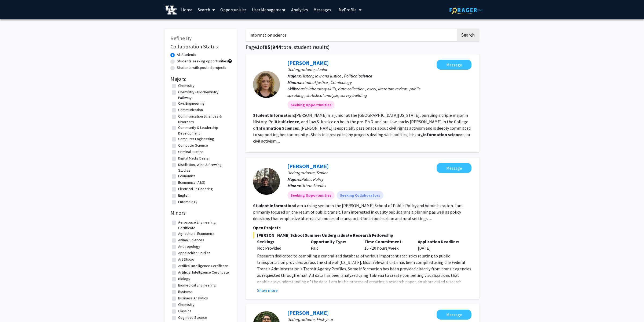  I want to click on h2: Majors:, so click(202, 78).